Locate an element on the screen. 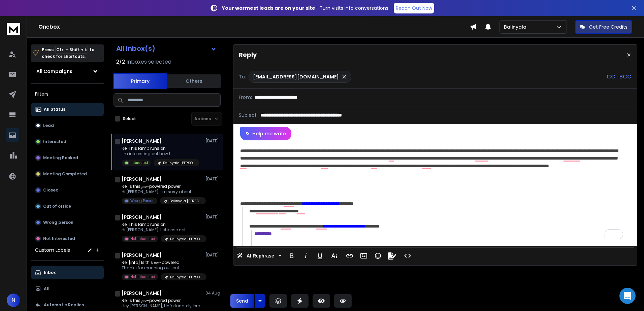 The height and width of the screenshot is (311, 644). p: Closed is located at coordinates (51, 190).